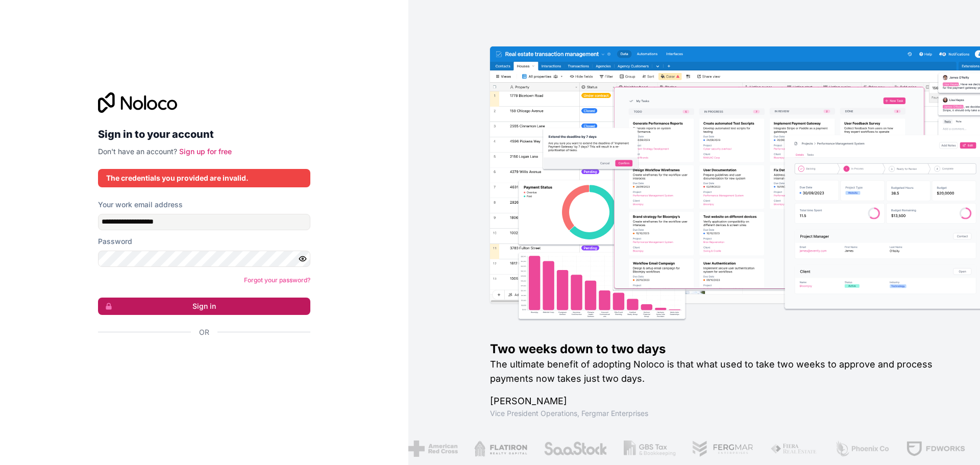 The image size is (980, 465). I want to click on img: /assets/saastock-C6Zbiodz.png, so click(574, 449).